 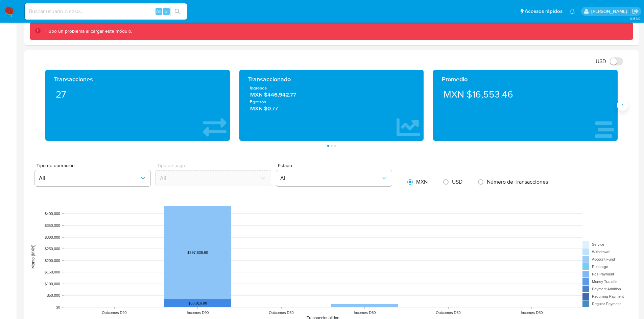 I want to click on span: 3.158.0, so click(x=636, y=18).